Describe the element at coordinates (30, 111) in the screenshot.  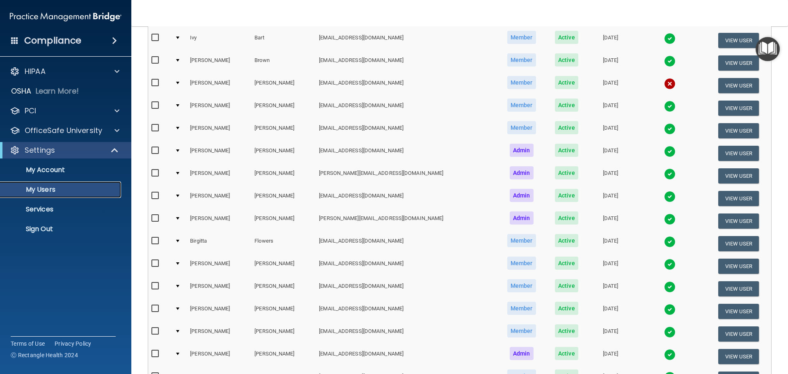
I see `p: PCI` at that location.